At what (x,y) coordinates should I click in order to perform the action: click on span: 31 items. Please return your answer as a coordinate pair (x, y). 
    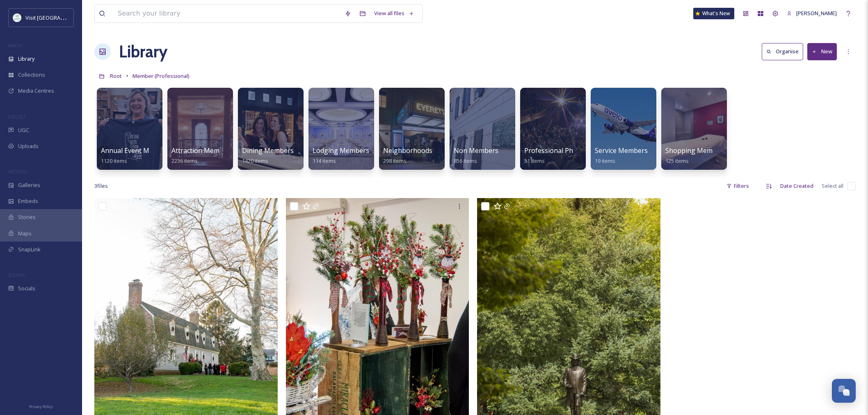
    Looking at the image, I should click on (535, 161).